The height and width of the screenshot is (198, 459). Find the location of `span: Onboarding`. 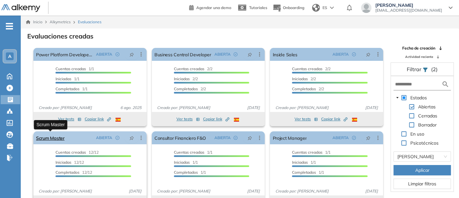

span: Onboarding is located at coordinates (293, 7).